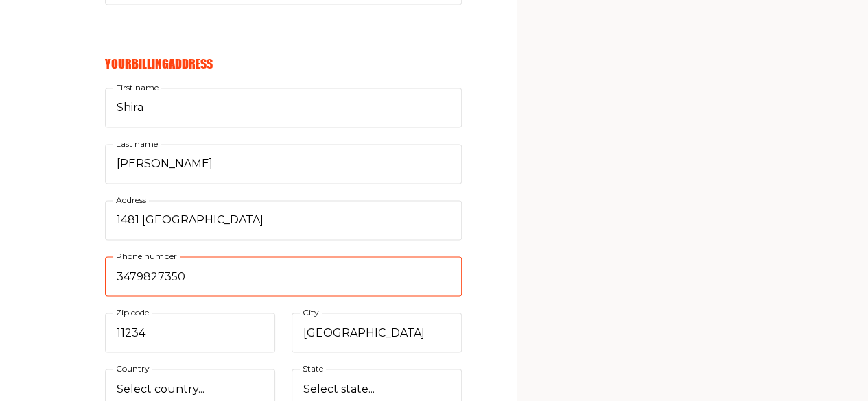 This screenshot has width=868, height=401. I want to click on input: Phone number, so click(283, 277).